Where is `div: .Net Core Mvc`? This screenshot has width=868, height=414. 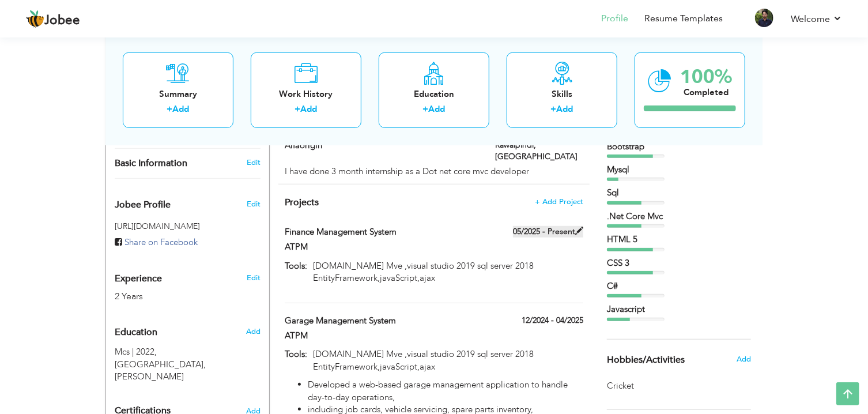
div: .Net Core Mvc is located at coordinates (679, 216).